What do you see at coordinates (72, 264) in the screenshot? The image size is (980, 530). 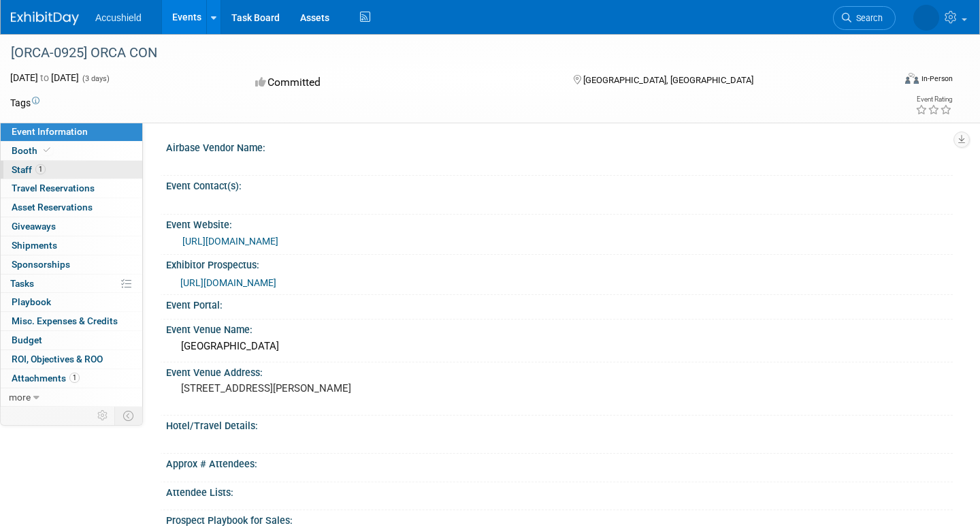 I see `a: Sponsorships` at bounding box center [72, 264].